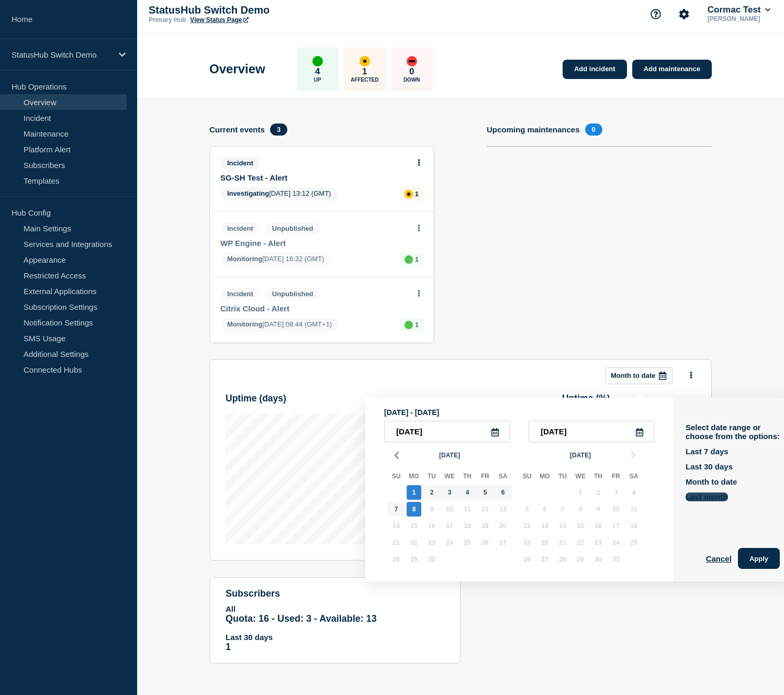 The image size is (784, 695). Describe the element at coordinates (315, 308) in the screenshot. I see `a: Citrix Cloud - Alert` at that location.